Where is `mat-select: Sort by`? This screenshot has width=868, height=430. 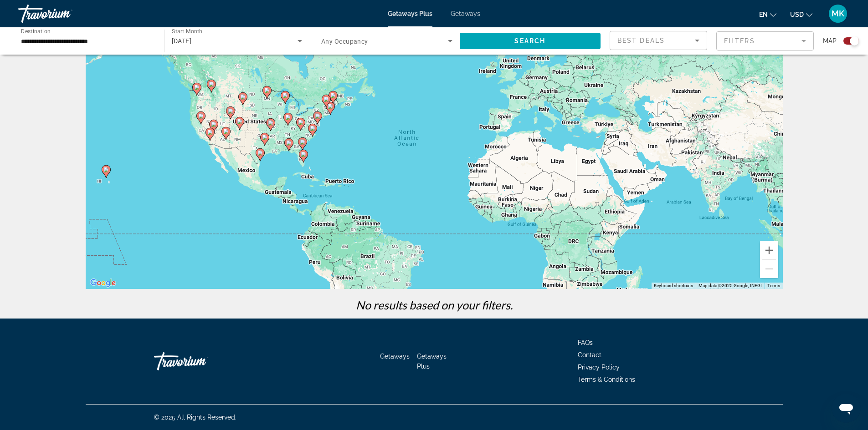
mat-select: Sort by is located at coordinates (658, 40).